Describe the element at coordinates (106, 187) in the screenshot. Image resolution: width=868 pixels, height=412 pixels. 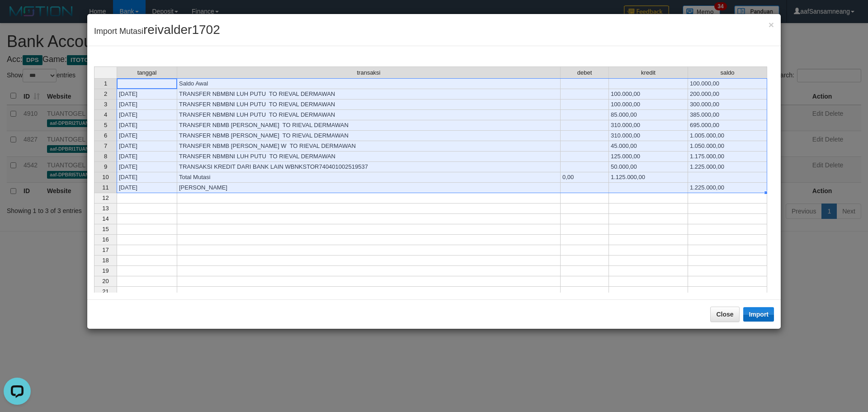
I see `span: 11` at that location.